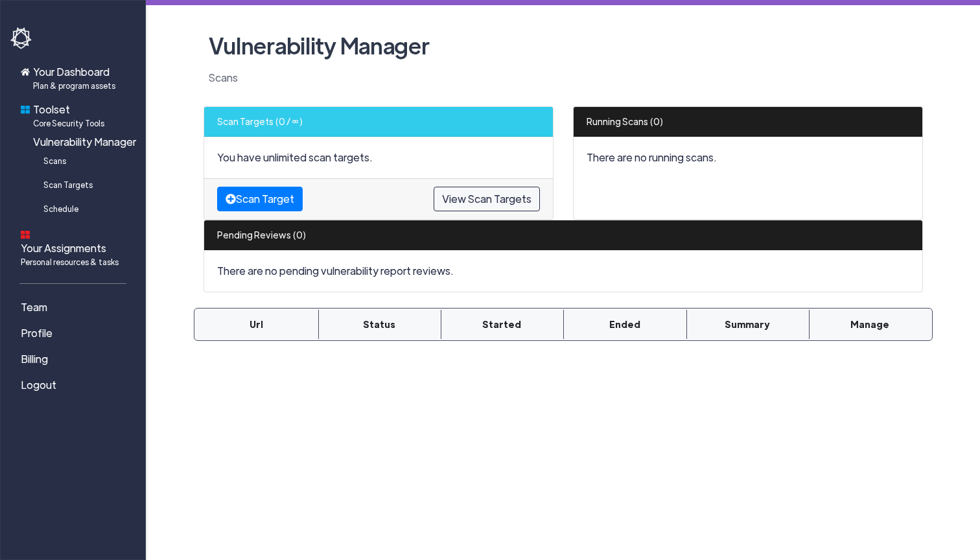 The width and height of the screenshot is (980, 560). I want to click on button: View Scan Targets, so click(486, 199).